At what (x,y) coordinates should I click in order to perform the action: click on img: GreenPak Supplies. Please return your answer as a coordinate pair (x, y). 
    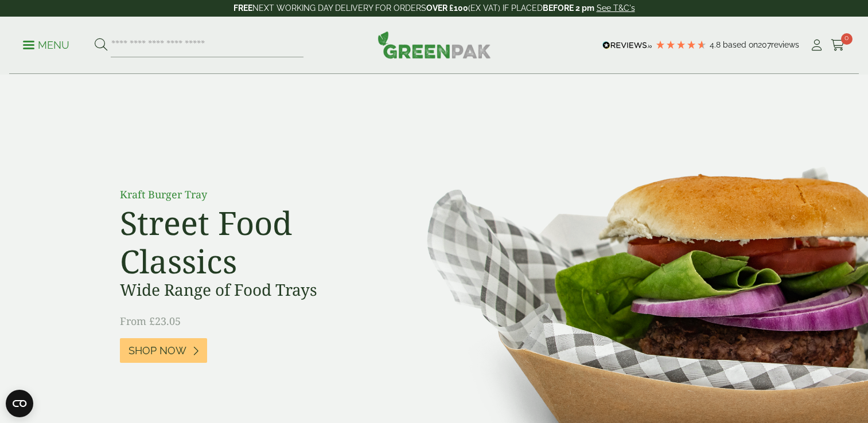
    Looking at the image, I should click on (435, 45).